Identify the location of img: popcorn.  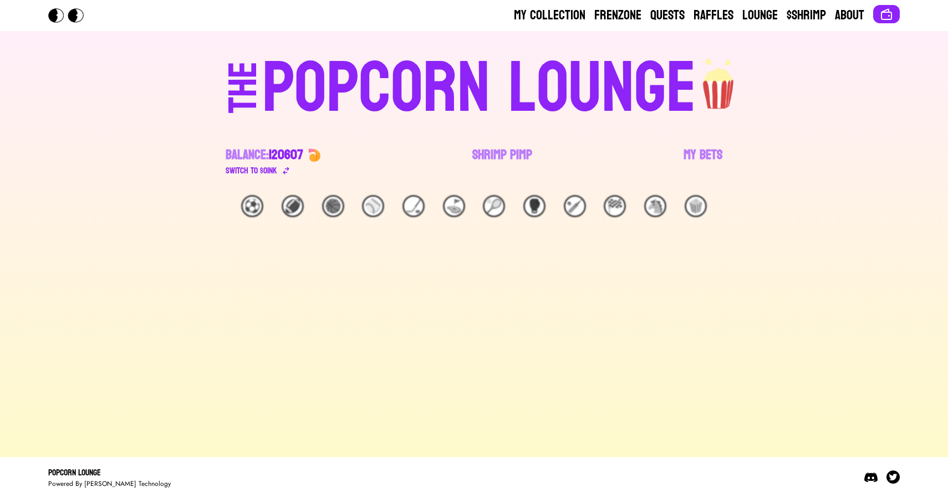
(719, 80).